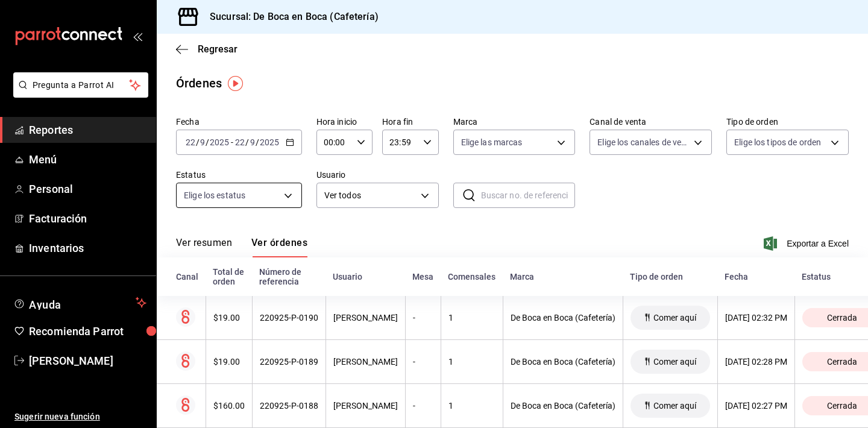  What do you see at coordinates (88, 130) in the screenshot?
I see `span: Reportes` at bounding box center [88, 130].